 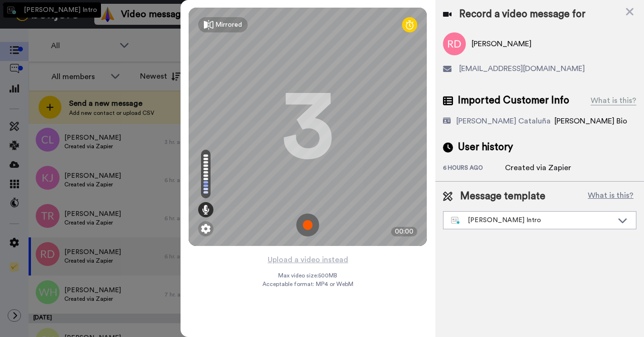 What do you see at coordinates (538, 168) in the screenshot?
I see `div: Created via Zapier` at bounding box center [538, 168].